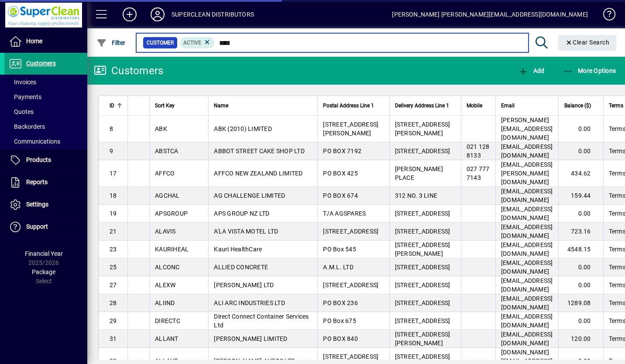 The width and height of the screenshot is (625, 364). Describe the element at coordinates (27, 126) in the screenshot. I see `span: Backorders` at that location.